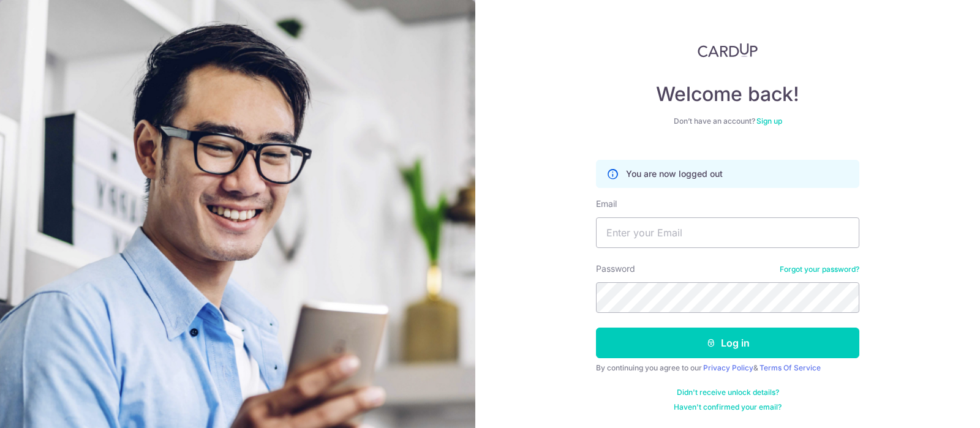 Image resolution: width=980 pixels, height=428 pixels. What do you see at coordinates (728, 343) in the screenshot?
I see `button: Log in` at bounding box center [728, 343].